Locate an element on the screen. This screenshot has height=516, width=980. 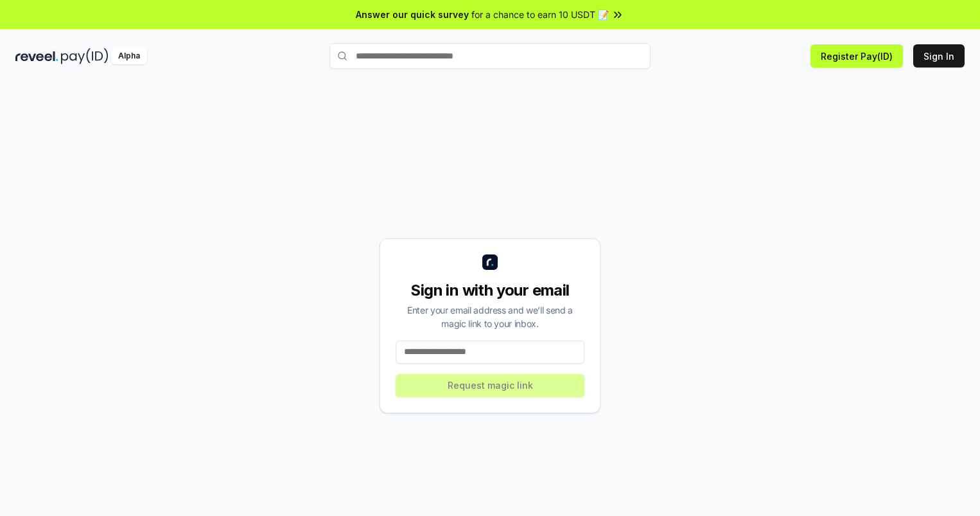
div: Sign in with your email is located at coordinates (490, 291).